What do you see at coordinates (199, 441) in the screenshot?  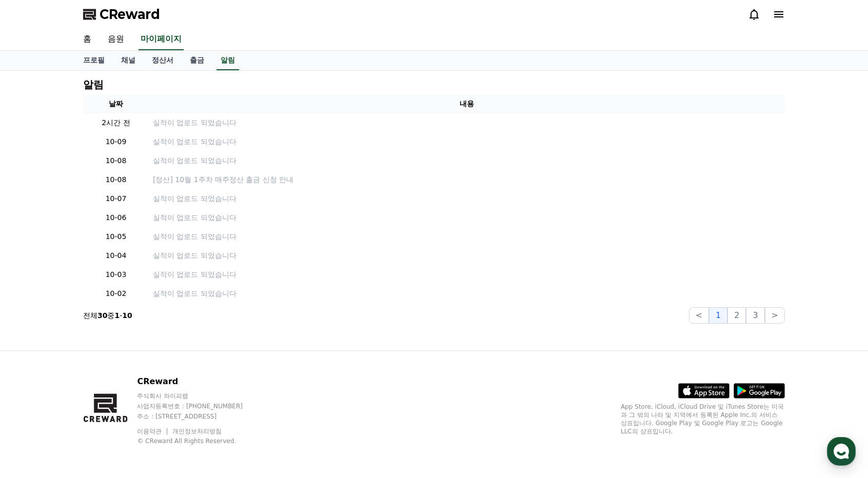 I see `p: © CReward All Rights Reserved.` at bounding box center [199, 441].